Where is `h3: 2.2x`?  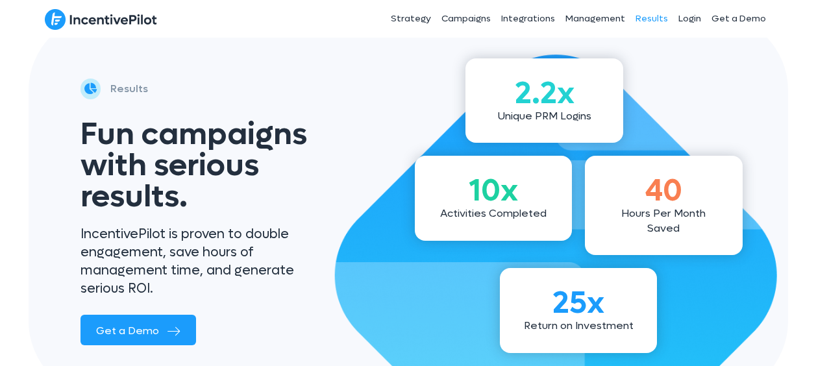
h3: 2.2x is located at coordinates (544, 93).